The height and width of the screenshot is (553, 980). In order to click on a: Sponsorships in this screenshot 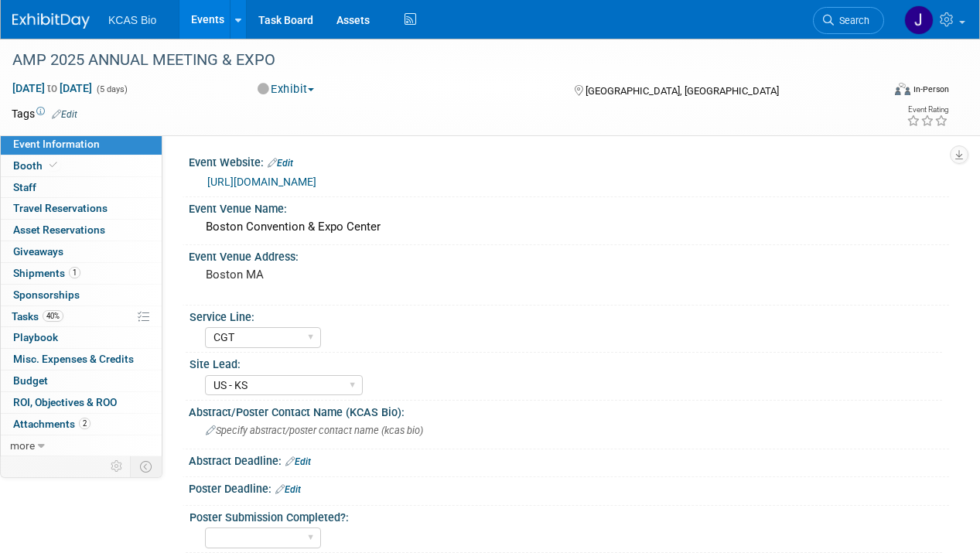, I will do `click(82, 294)`.